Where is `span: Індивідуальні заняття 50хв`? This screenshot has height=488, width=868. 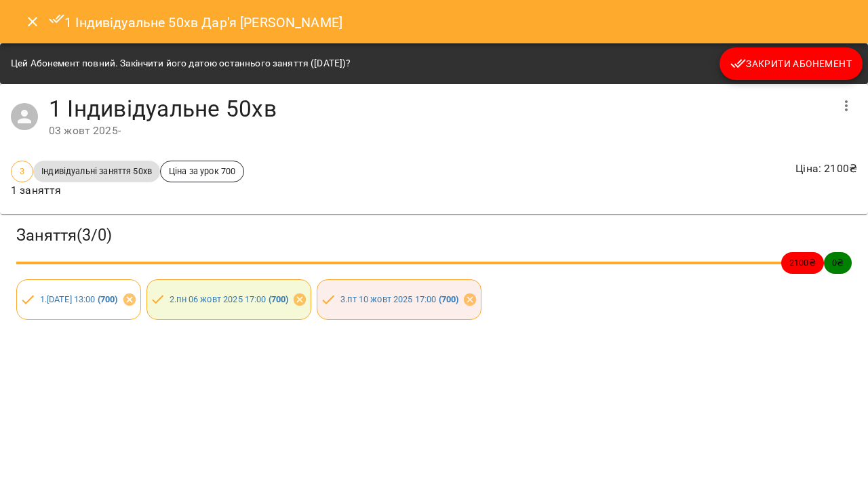
span: Індивідуальні заняття 50хв is located at coordinates (96, 171).